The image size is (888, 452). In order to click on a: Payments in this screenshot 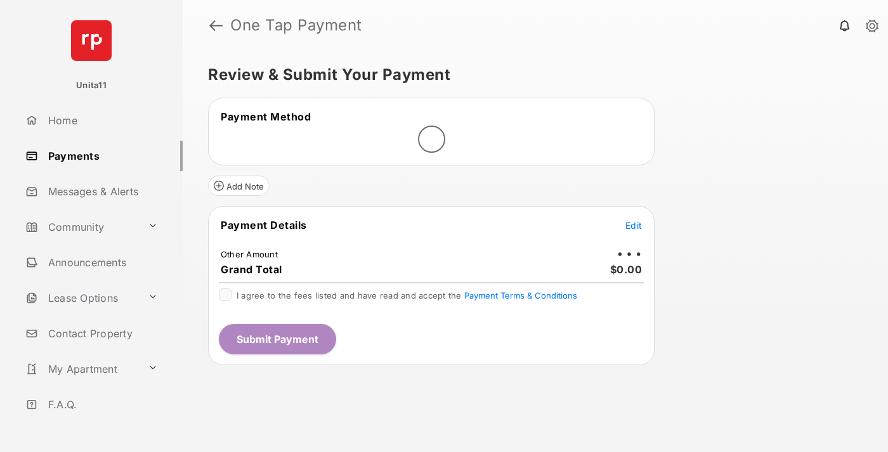, I will do `click(102, 156)`.